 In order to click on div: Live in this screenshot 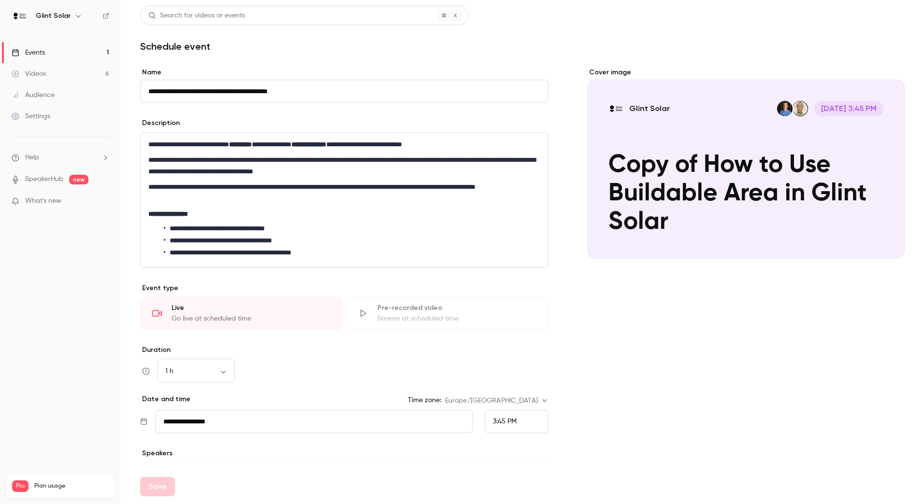, I will do `click(251, 308)`.